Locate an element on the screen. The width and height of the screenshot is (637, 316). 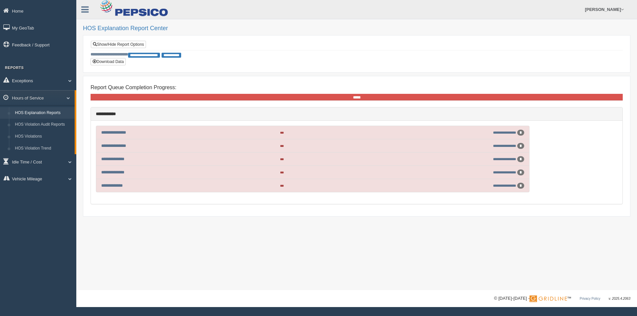
a: Show/Hide Report Options is located at coordinates (119, 44).